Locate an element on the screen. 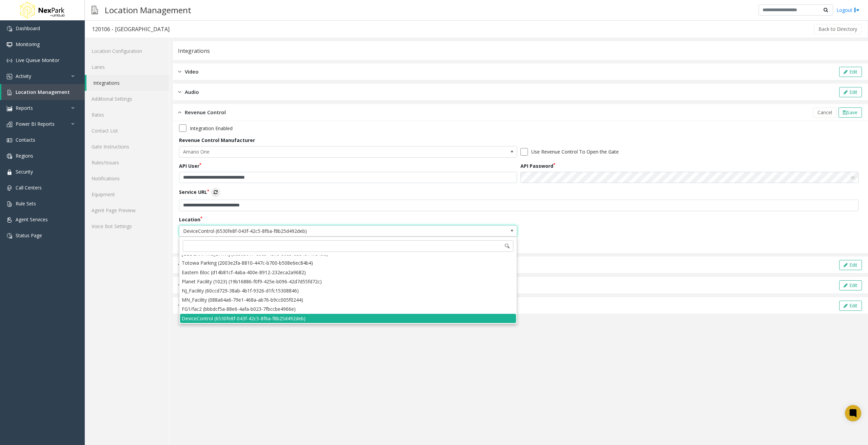 The height and width of the screenshot is (445, 868). button: Save is located at coordinates (850, 113).